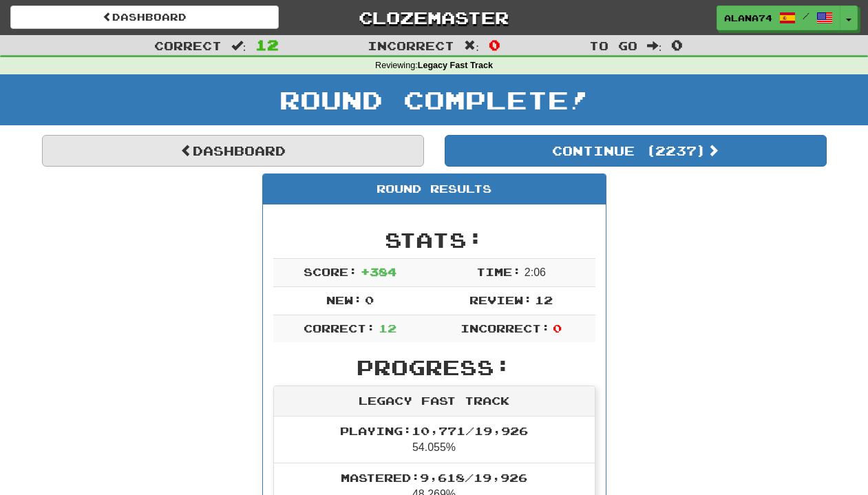  I want to click on span: + 384, so click(379, 271).